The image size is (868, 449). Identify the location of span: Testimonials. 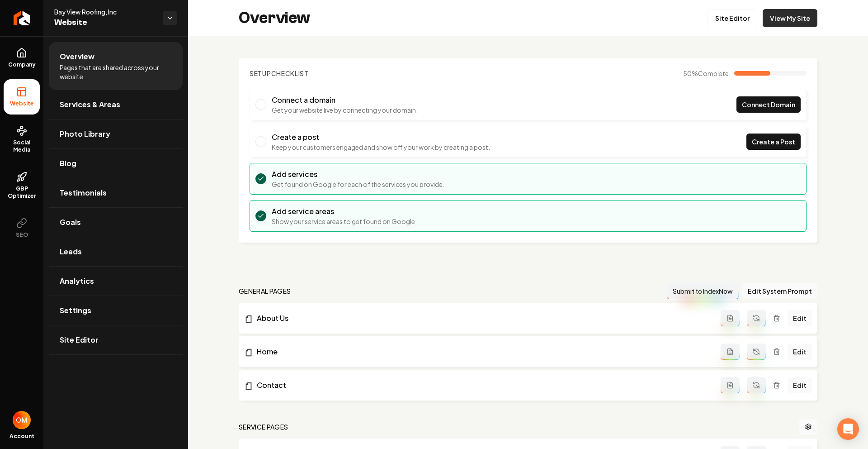
(83, 193).